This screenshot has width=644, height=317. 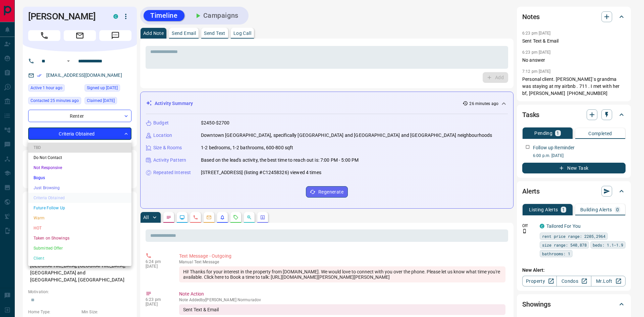 What do you see at coordinates (80, 148) in the screenshot?
I see `li: TBD` at bounding box center [80, 148].